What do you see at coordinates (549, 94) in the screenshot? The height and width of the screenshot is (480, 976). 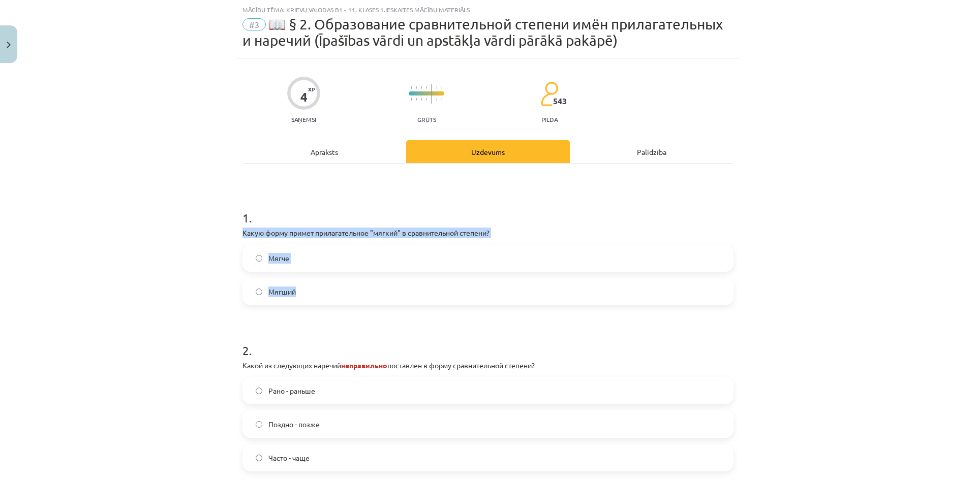 I see `img: students-c634bb4e5e11cddfef0936a35e636f08e4e9abd3cc4e673bd6f9a4125e45ecb1.svg` at bounding box center [549, 94].